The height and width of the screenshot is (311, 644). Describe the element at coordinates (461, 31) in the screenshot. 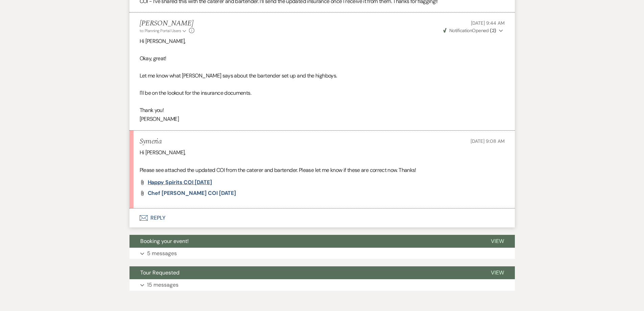

I see `span: Notification` at that location.